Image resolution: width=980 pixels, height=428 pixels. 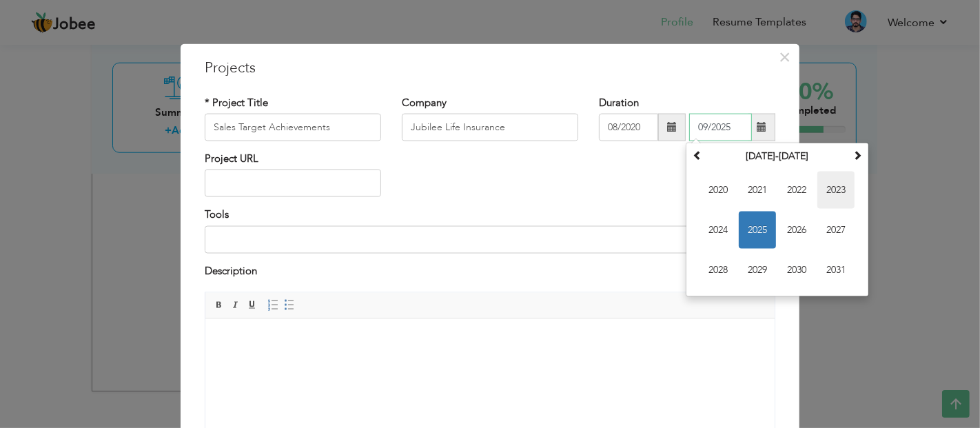 I want to click on a: Insert/Remove Numbered List, so click(x=273, y=305).